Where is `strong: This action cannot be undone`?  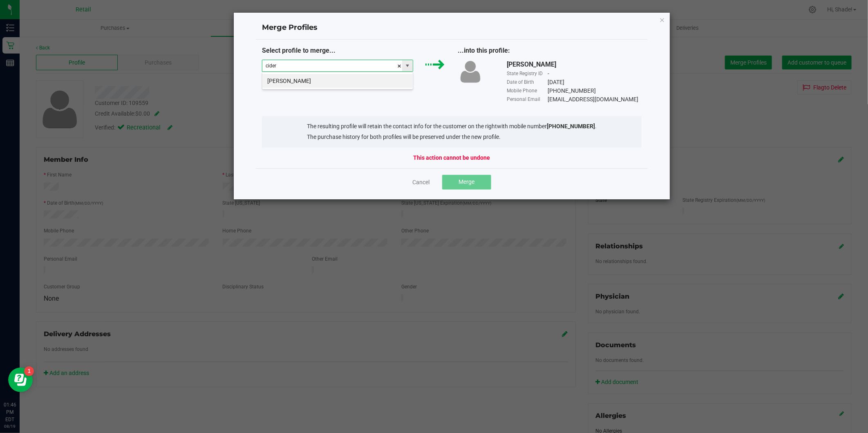 strong: This action cannot be undone is located at coordinates (452, 158).